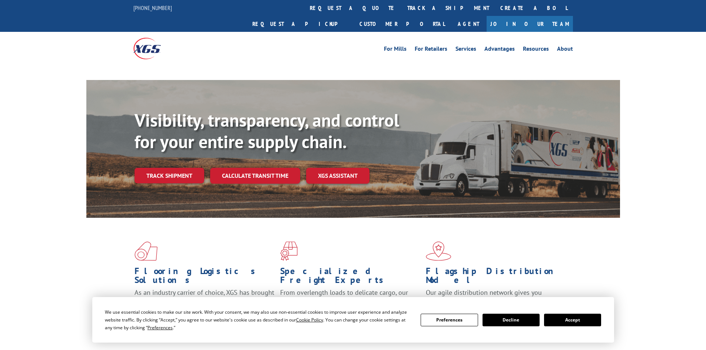 Image resolution: width=706 pixels, height=350 pixels. I want to click on span: As an industry carrier of choice, XGS has brought innovation and dedication to flooring logistics..., so click(204, 301).